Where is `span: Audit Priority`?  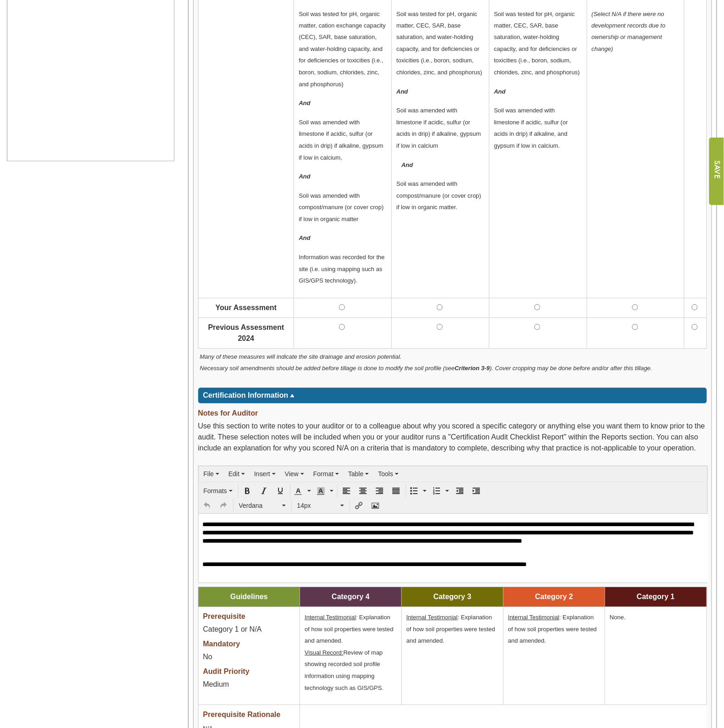
span: Audit Priority is located at coordinates (226, 672).